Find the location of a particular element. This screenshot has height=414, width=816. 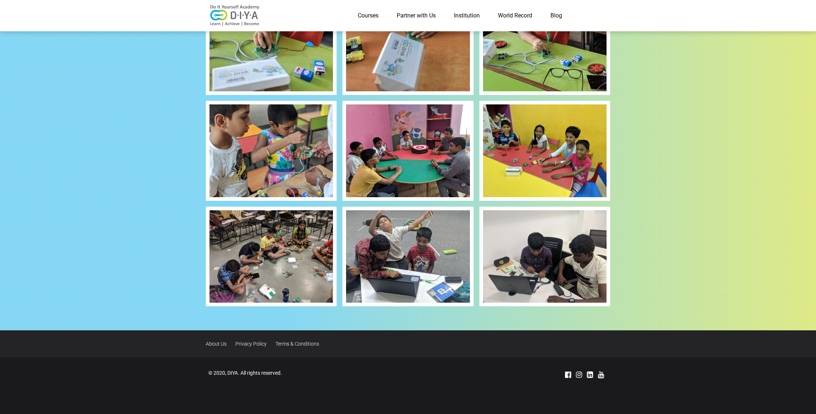

a: Institution is located at coordinates (467, 16).